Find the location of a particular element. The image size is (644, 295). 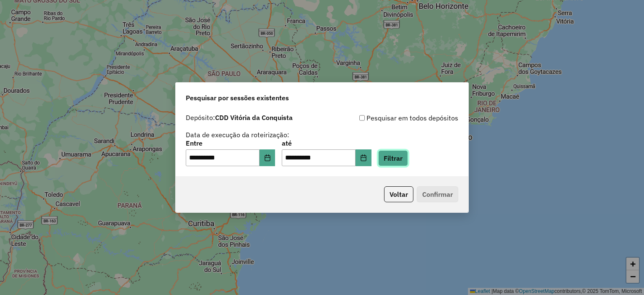

label: Entre is located at coordinates (230, 143).